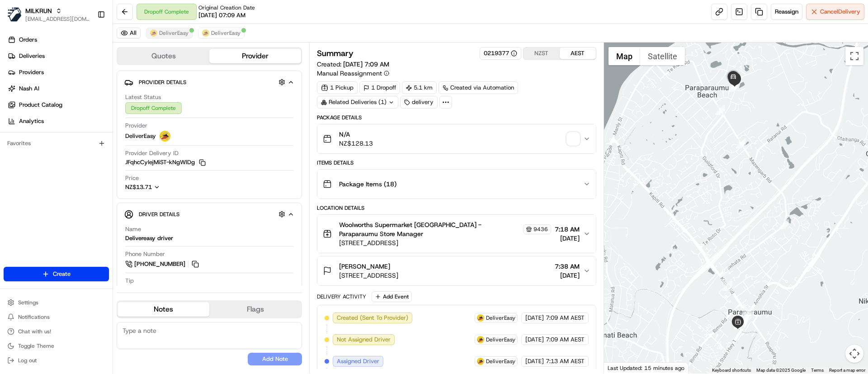 This screenshot has height=374, width=868. What do you see at coordinates (392, 296) in the screenshot?
I see `button: Add Event` at bounding box center [392, 296].